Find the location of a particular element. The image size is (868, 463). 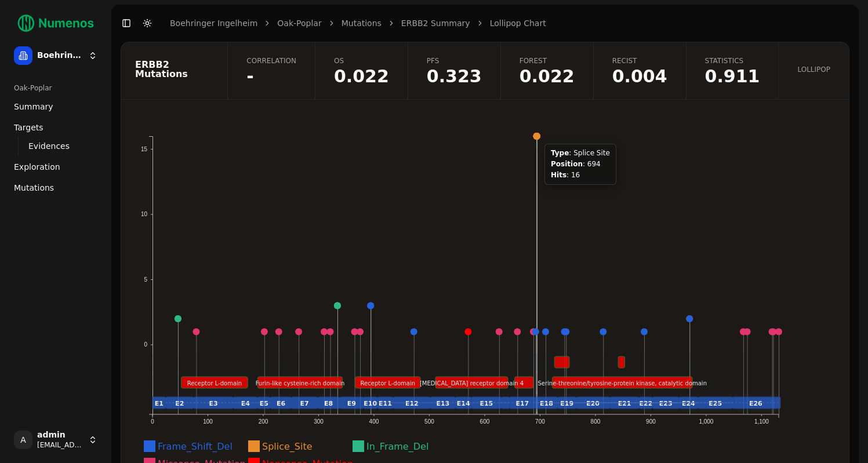

span: Evidences is located at coordinates (48, 146).